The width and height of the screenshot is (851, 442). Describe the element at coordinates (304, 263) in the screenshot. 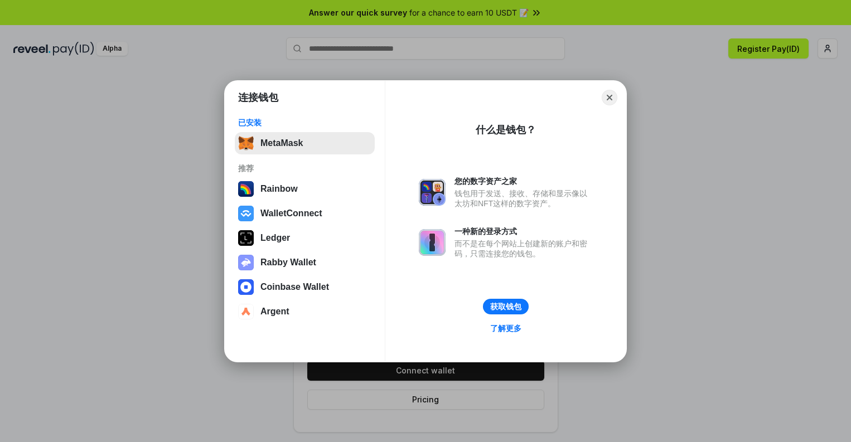

I see `button: Rabby Wallet` at that location.